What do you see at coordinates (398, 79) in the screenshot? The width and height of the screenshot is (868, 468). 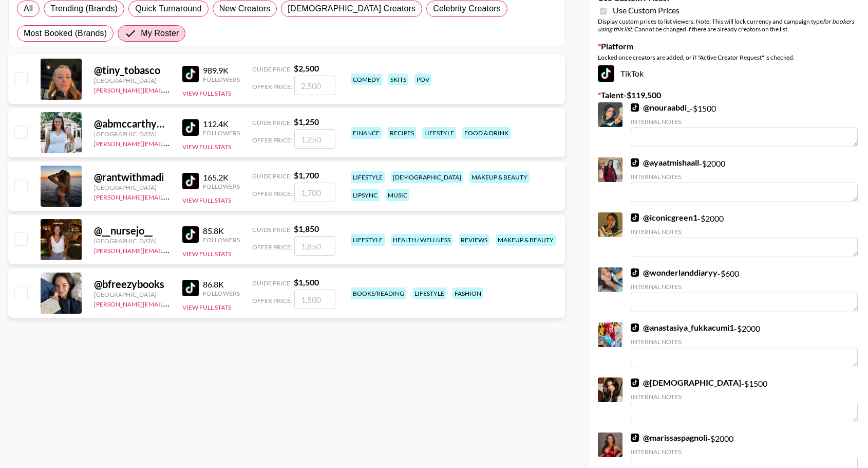 I see `div: skits` at bounding box center [398, 79].